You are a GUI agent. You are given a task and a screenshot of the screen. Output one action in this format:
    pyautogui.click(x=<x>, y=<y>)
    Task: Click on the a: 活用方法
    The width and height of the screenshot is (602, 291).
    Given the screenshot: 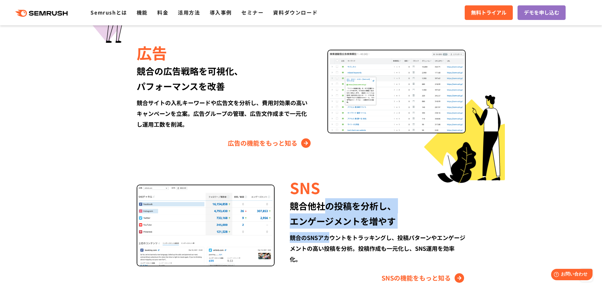 What is the action you would take?
    pyautogui.click(x=189, y=12)
    